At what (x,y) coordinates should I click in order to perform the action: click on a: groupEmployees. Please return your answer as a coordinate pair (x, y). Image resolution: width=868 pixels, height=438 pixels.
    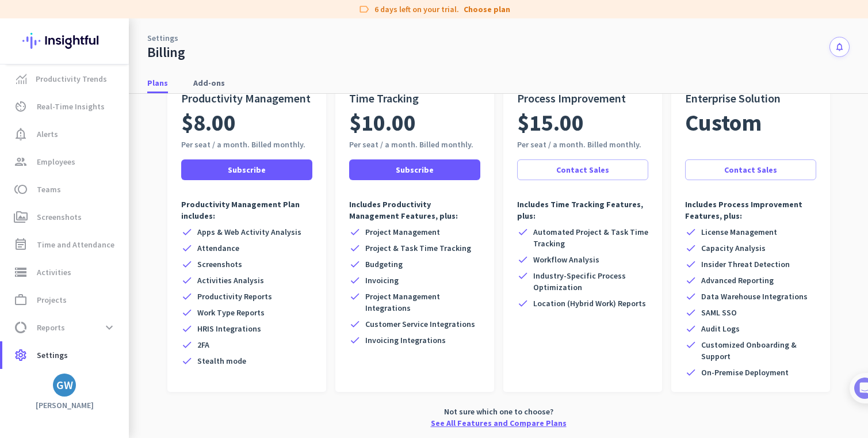
    Looking at the image, I should click on (65, 162).